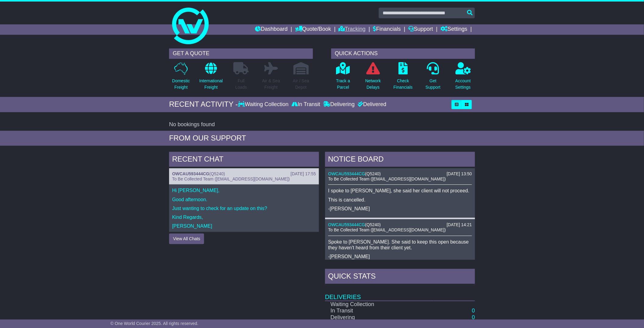 This screenshot has width=644, height=328. Describe the element at coordinates (271, 84) in the screenshot. I see `p: Air & Sea Freight` at that location.